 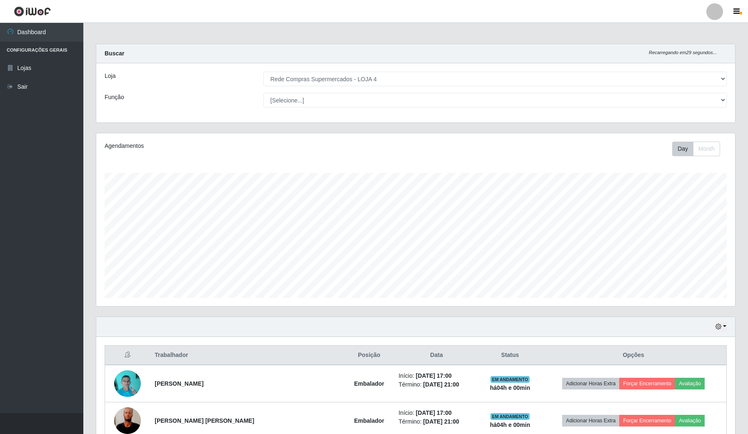 What do you see at coordinates (706, 149) in the screenshot?
I see `button: Month` at bounding box center [706, 149].